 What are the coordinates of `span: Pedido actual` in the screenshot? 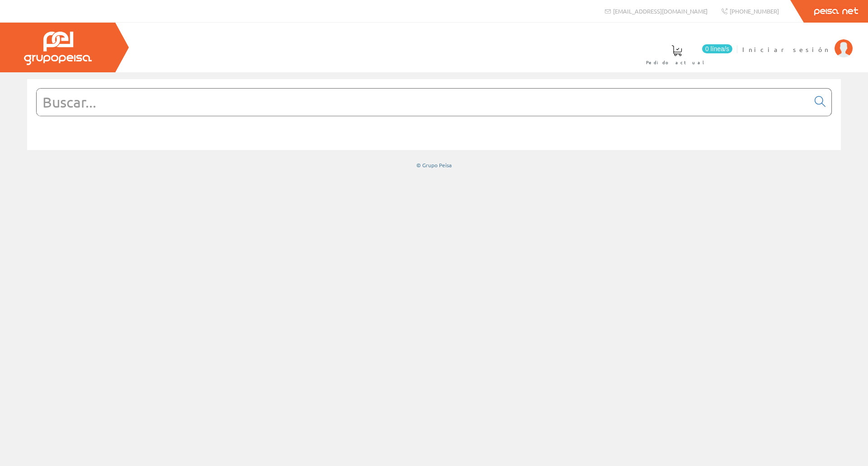 It's located at (677, 63).